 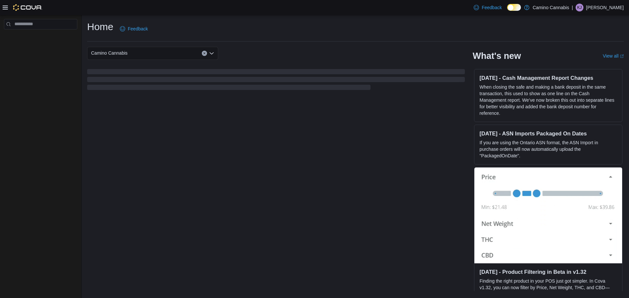 I want to click on a: View allExternal link, so click(x=613, y=56).